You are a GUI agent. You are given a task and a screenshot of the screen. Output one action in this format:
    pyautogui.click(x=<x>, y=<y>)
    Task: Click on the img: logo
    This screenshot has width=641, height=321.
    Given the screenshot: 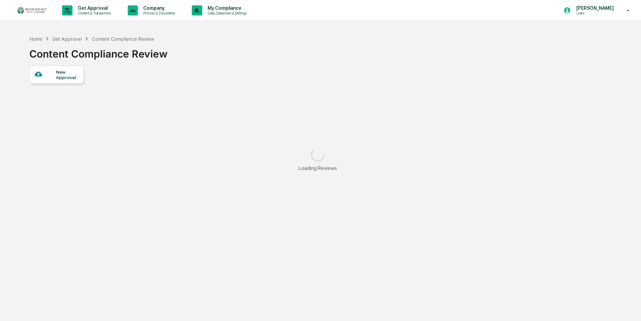 What is the action you would take?
    pyautogui.click(x=32, y=10)
    